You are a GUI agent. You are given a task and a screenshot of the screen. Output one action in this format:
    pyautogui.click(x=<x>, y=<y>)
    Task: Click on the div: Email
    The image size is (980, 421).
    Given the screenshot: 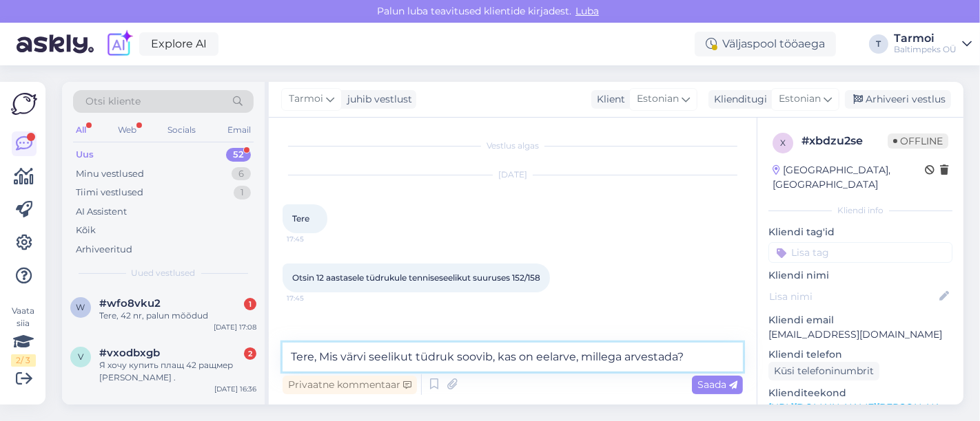 What is the action you would take?
    pyautogui.click(x=239, y=130)
    